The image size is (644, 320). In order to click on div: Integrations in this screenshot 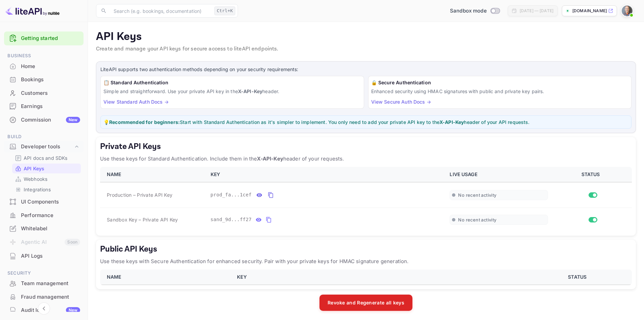, I will do `click(46, 189)`.